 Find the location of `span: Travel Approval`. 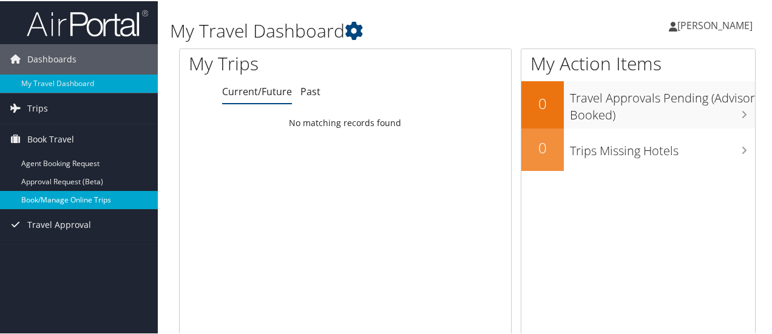

span: Travel Approval is located at coordinates (59, 224).